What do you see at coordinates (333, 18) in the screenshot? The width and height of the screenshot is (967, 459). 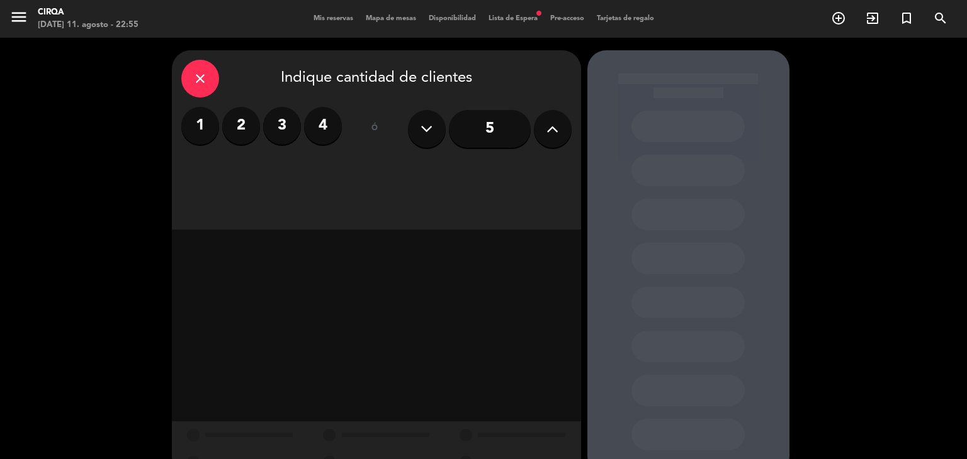 I see `span: Mis reservas` at bounding box center [333, 18].